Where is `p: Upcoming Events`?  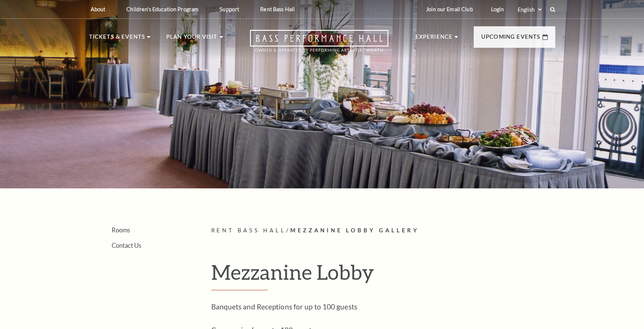 p: Upcoming Events is located at coordinates (511, 39).